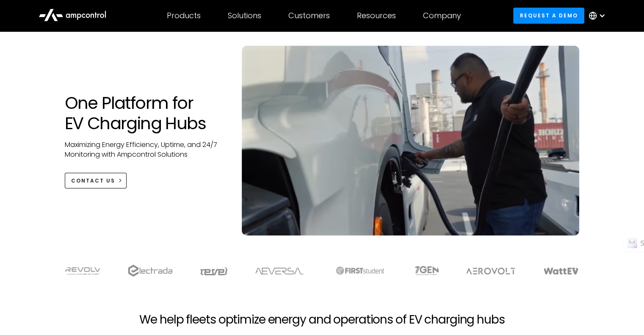  What do you see at coordinates (377, 16) in the screenshot?
I see `div: Resources` at bounding box center [377, 16].